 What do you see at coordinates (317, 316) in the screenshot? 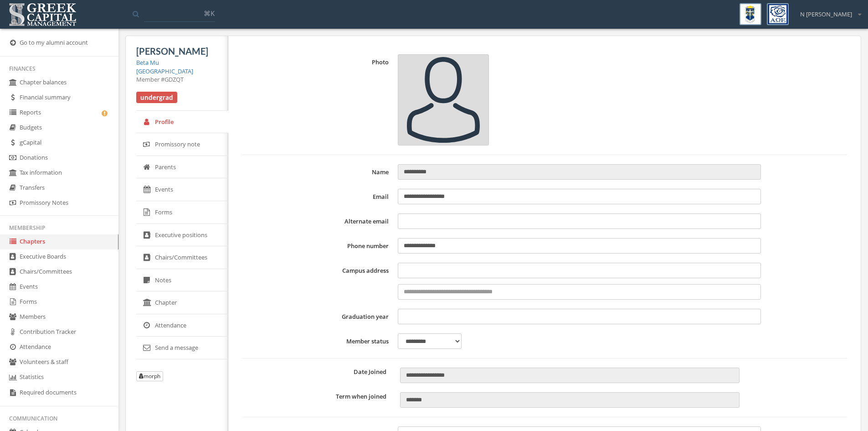
I see `label: Graduation year` at bounding box center [317, 316].